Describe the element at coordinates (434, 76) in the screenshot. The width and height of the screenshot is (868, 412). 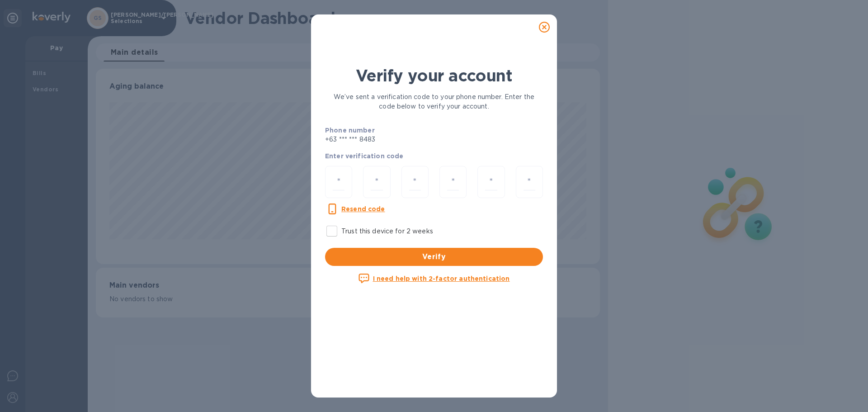
I see `h1: Verify your account` at that location.